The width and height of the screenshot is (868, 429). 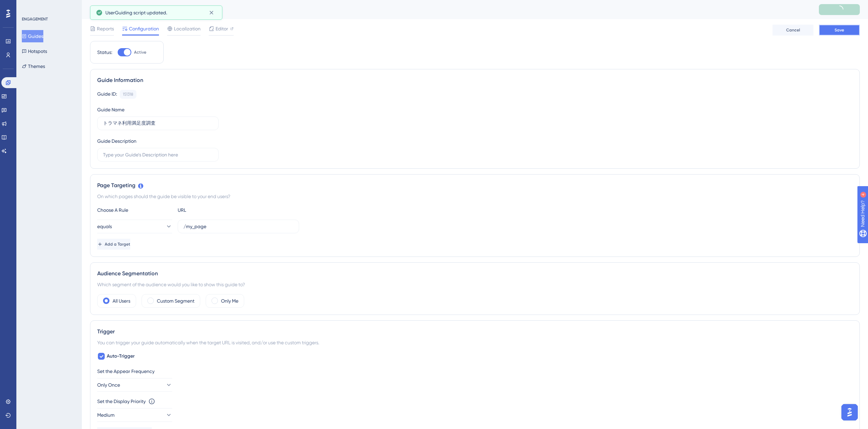 I want to click on div: 151318, so click(x=128, y=94).